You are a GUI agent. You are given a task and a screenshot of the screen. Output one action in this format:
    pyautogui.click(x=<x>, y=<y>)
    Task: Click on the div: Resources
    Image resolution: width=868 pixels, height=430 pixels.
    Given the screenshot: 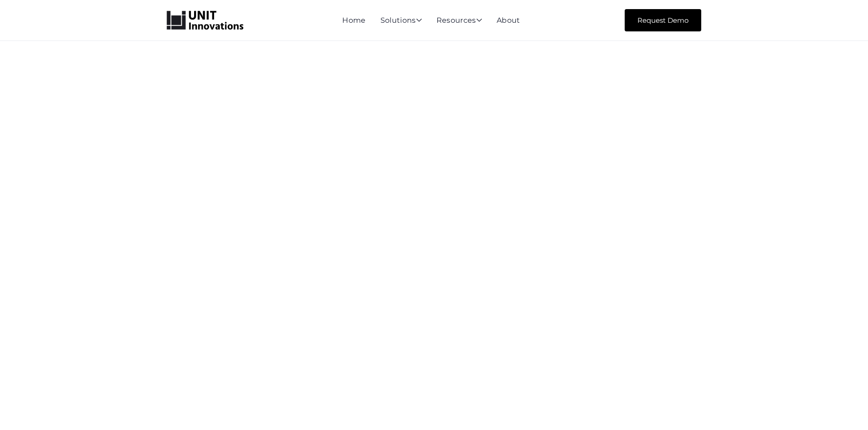 What is the action you would take?
    pyautogui.click(x=460, y=21)
    